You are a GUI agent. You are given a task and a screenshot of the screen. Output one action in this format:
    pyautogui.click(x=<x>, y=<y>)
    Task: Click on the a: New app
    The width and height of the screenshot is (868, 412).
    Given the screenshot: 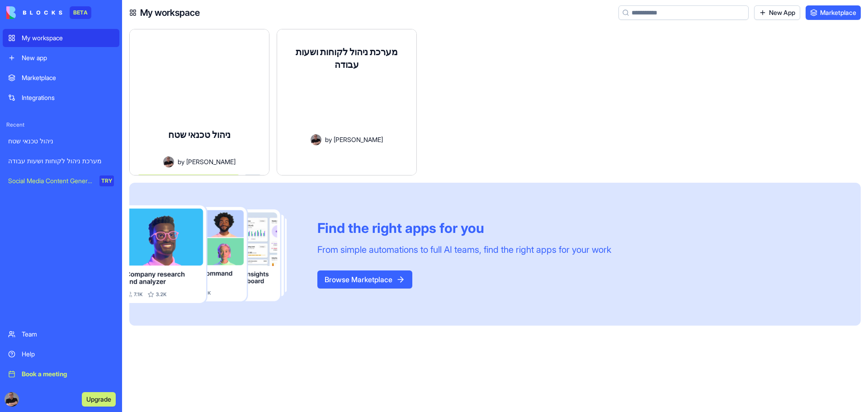 What is the action you would take?
    pyautogui.click(x=61, y=58)
    